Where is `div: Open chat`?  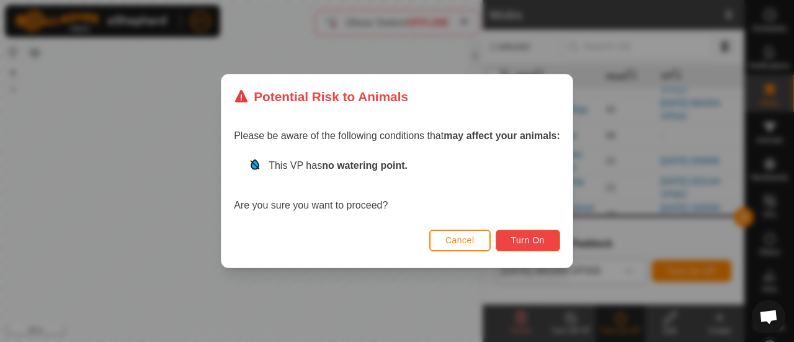 div: Open chat is located at coordinates (768, 316).